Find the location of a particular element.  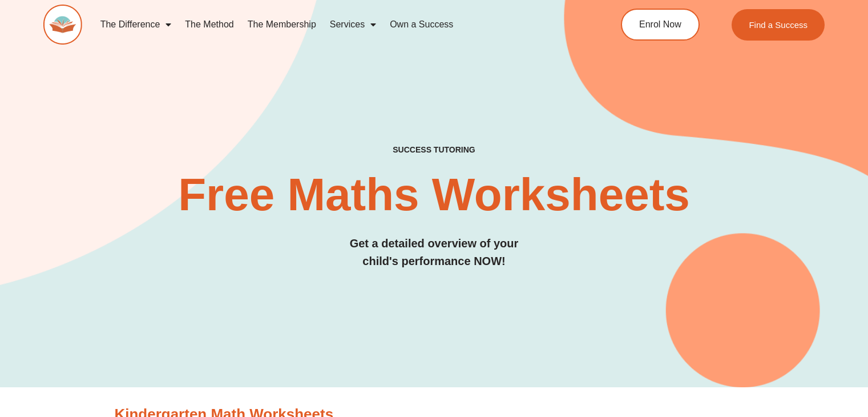

span: Enrol Now is located at coordinates (660, 25).